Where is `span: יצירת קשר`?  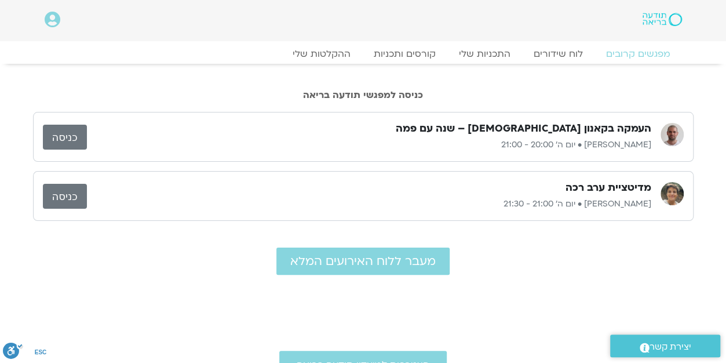
span: יצירת קשר is located at coordinates (671, 347).